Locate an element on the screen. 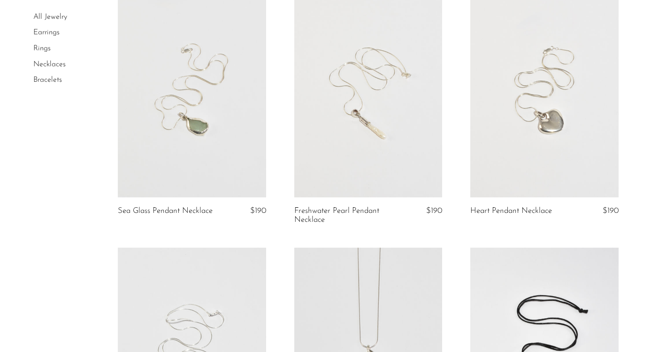  a: Bracelets is located at coordinates (47, 80).